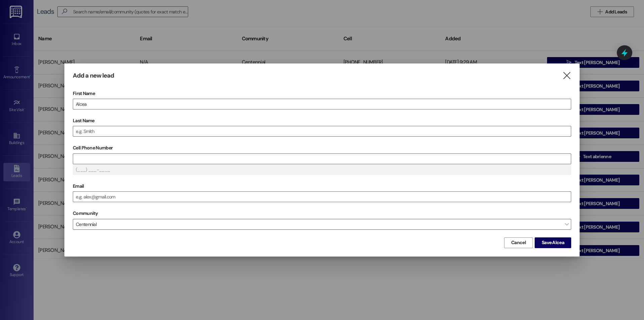 This screenshot has height=320, width=644. I want to click on button: Cancel, so click(519, 243).